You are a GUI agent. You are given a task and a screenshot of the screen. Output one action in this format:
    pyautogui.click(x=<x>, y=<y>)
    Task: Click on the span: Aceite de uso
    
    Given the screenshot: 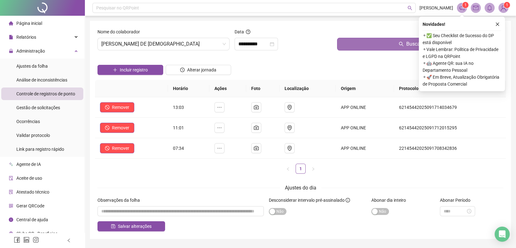 What is the action you would take?
    pyautogui.click(x=29, y=178)
    